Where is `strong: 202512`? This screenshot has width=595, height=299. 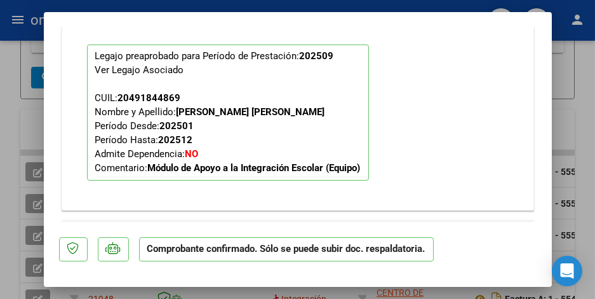 strong: 202512 is located at coordinates (176, 140).